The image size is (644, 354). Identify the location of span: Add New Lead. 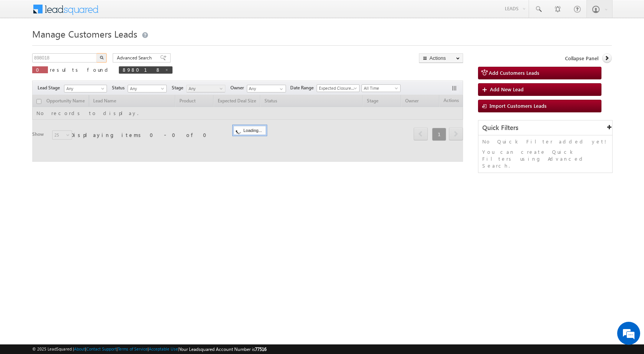
(507, 88).